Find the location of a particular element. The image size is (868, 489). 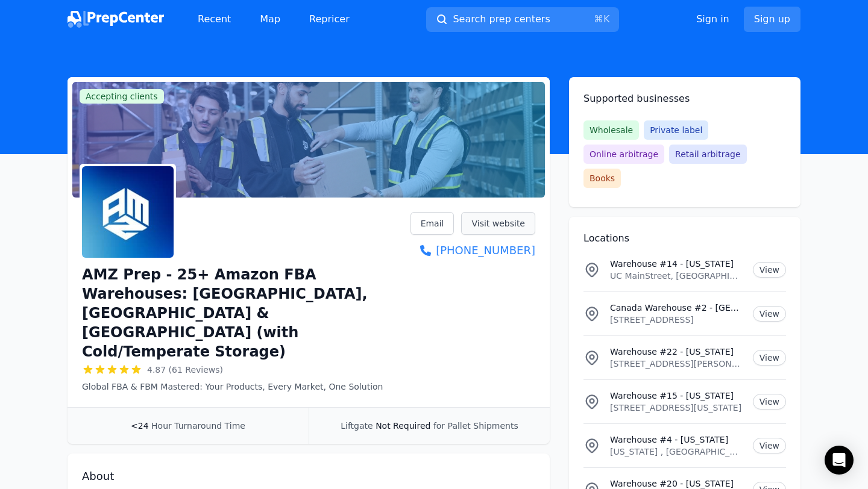

span: Retail arbitrage is located at coordinates (708, 154).